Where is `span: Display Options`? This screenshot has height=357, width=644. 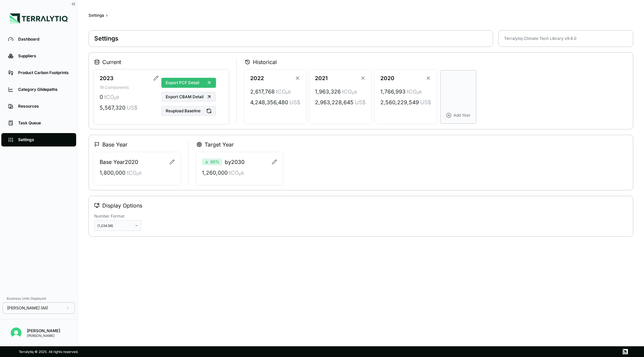 span: Display Options is located at coordinates (122, 206).